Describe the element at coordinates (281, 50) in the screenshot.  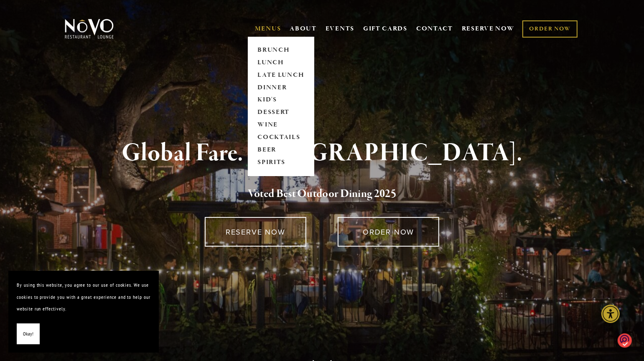
I see `a: BRUNCH` at that location.